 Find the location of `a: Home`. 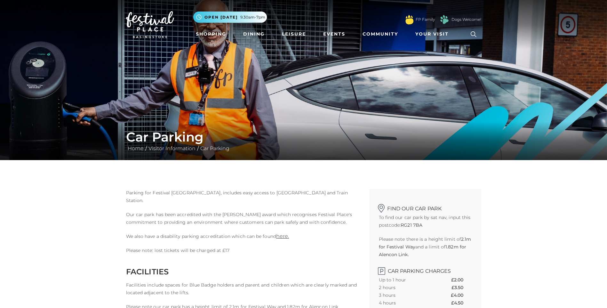

a: Home is located at coordinates (136, 148).